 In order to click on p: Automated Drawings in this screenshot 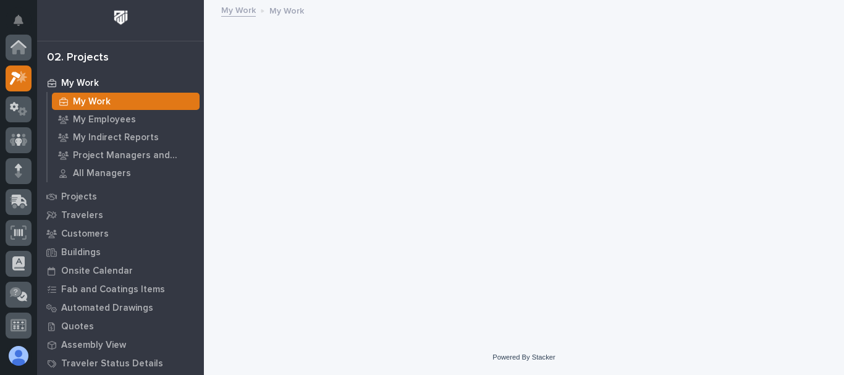, I will do `click(107, 308)`.